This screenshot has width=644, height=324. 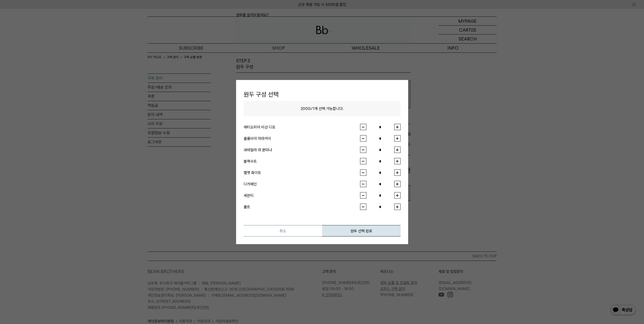 What do you see at coordinates (302, 207) in the screenshot?
I see `div: 몰트` at bounding box center [302, 207].